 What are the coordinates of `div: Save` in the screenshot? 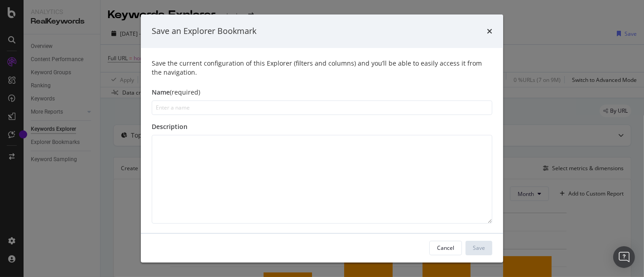 It's located at (478, 248).